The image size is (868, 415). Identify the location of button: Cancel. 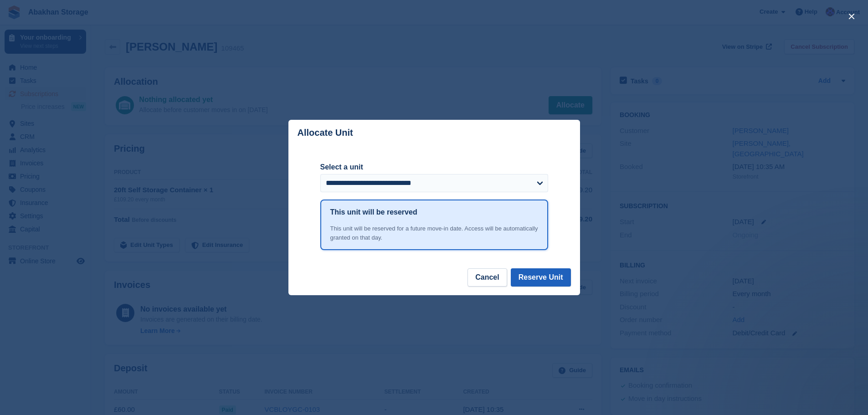
(487, 278).